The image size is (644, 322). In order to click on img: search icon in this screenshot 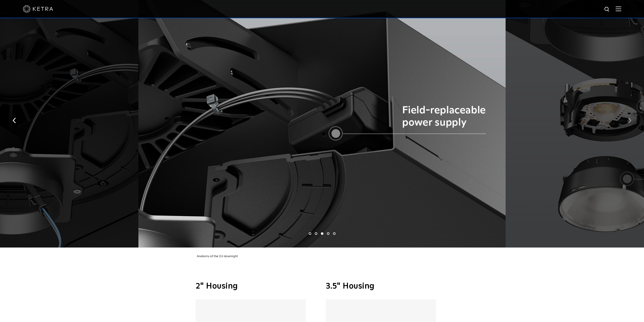, I will do `click(607, 9)`.